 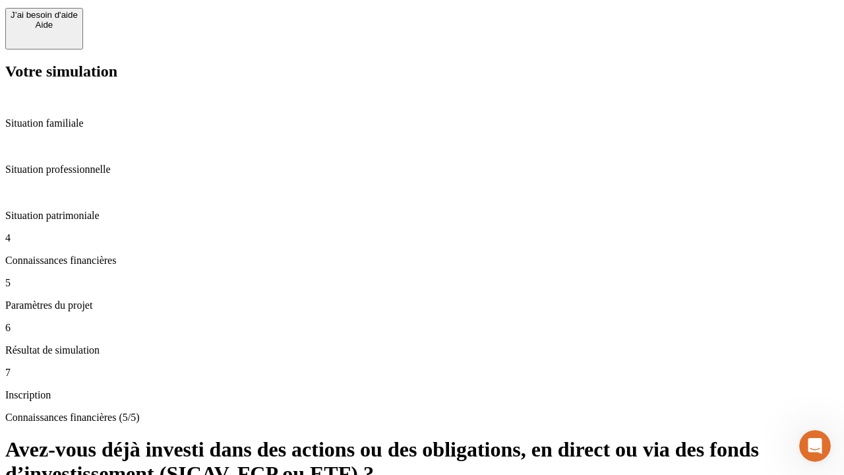 I want to click on p: Résultat de simulation, so click(x=422, y=350).